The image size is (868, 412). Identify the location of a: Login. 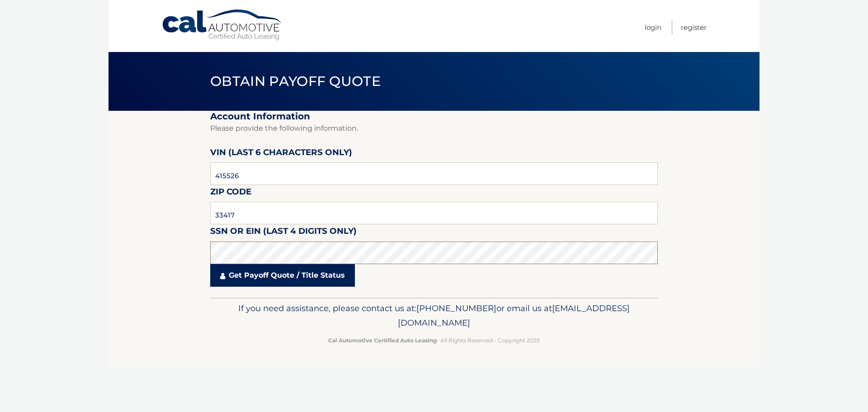
(653, 27).